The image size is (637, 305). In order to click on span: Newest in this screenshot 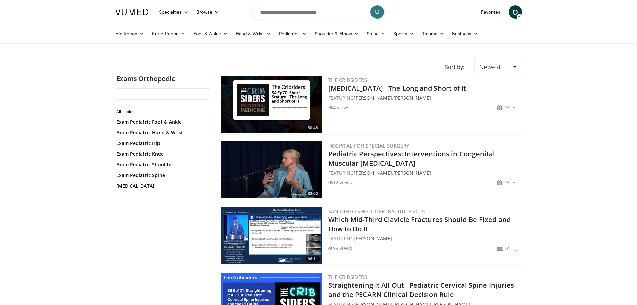, I will do `click(490, 67)`.